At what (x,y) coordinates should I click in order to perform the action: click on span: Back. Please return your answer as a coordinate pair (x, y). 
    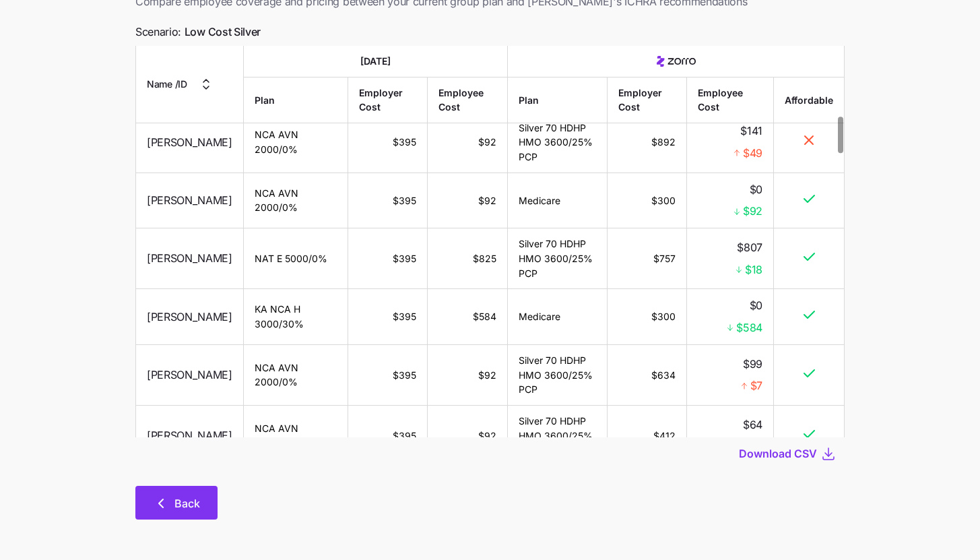
    Looking at the image, I should click on (188, 503).